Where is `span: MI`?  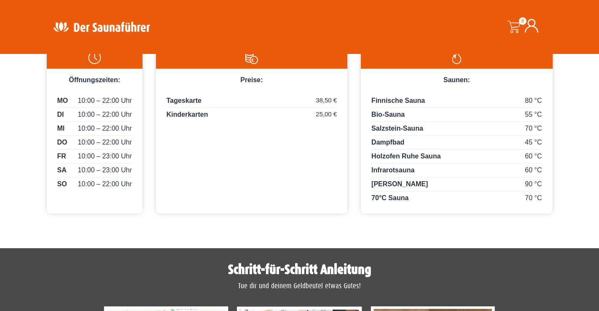
span: MI is located at coordinates (61, 129).